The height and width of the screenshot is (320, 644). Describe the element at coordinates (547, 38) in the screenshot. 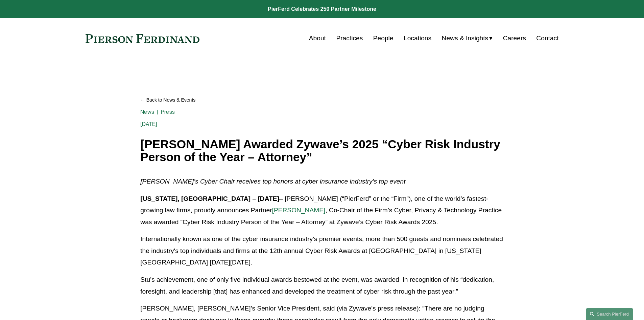

I see `a: Contact` at that location.